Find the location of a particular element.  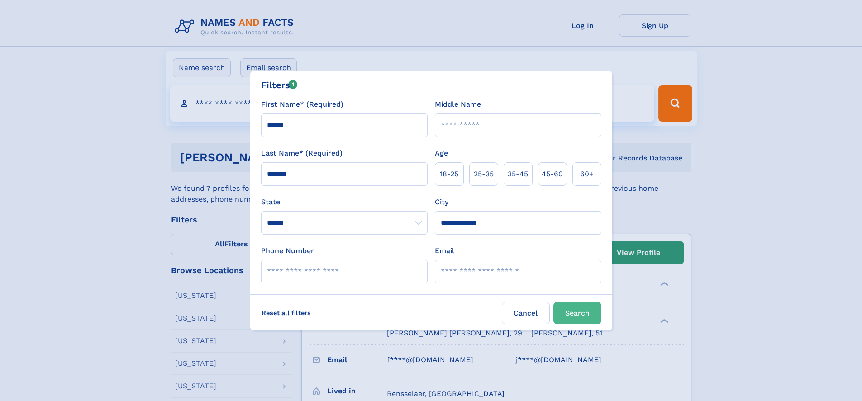

span: 45‑60 is located at coordinates (552, 174).